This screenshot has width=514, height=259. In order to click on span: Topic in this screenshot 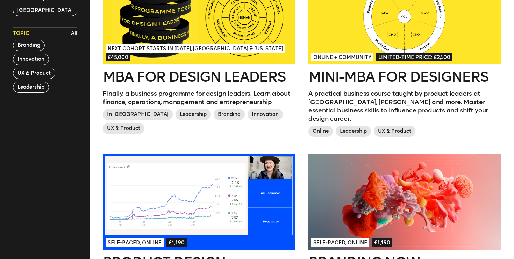, I will do `click(21, 34)`.